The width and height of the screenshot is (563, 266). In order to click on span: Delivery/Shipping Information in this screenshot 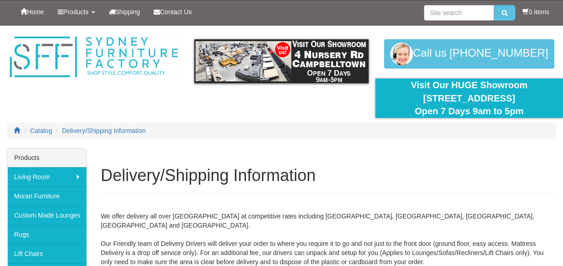, I will do `click(104, 131)`.